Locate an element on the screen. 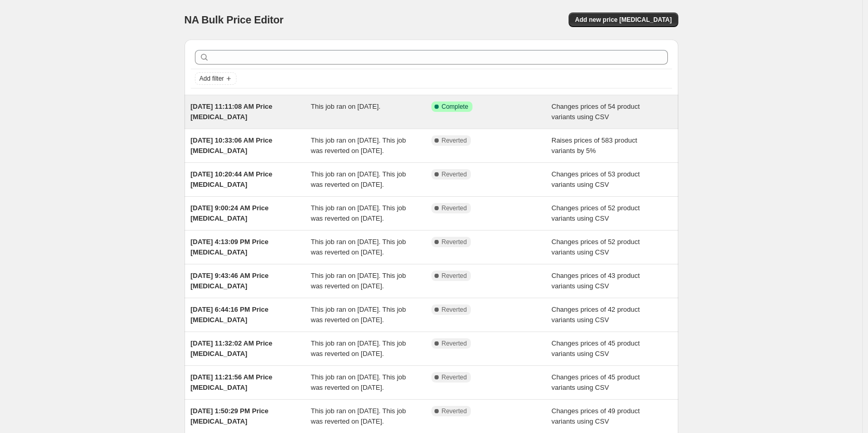 The image size is (868, 433). span: Changes prices of 54 product variants using CSV is located at coordinates (596, 111).